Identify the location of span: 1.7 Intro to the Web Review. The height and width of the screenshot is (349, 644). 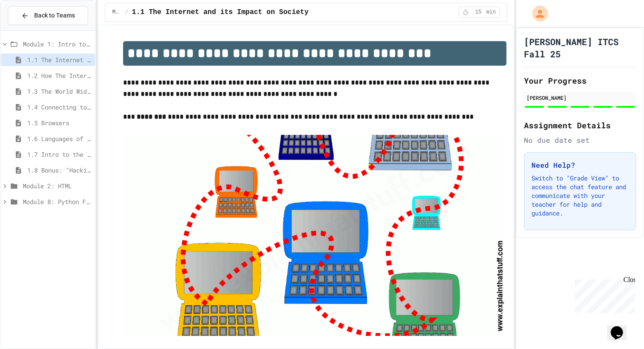
(59, 154).